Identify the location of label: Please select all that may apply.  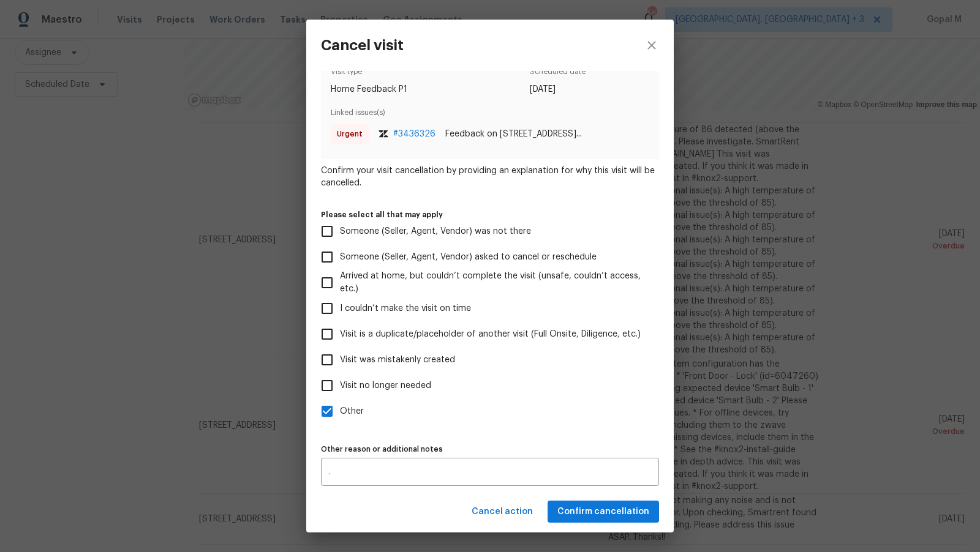
(490, 215).